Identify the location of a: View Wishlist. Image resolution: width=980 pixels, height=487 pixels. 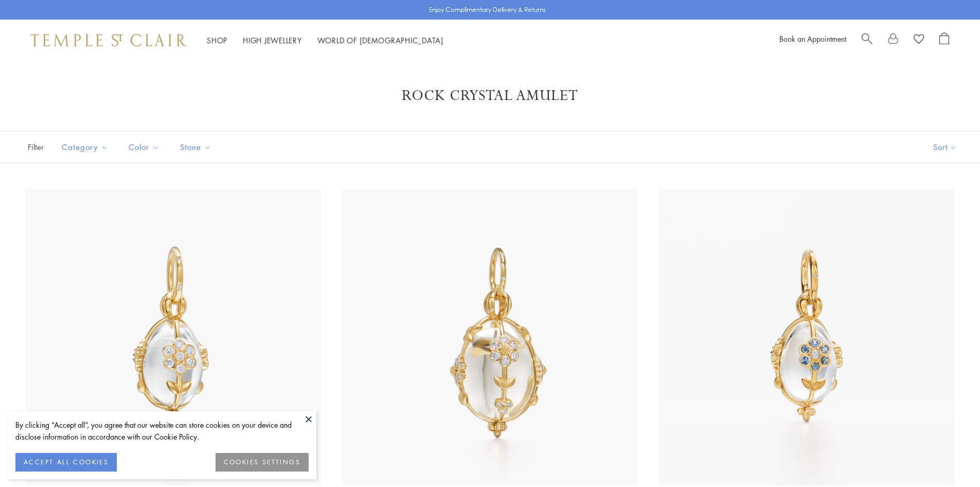
(919, 40).